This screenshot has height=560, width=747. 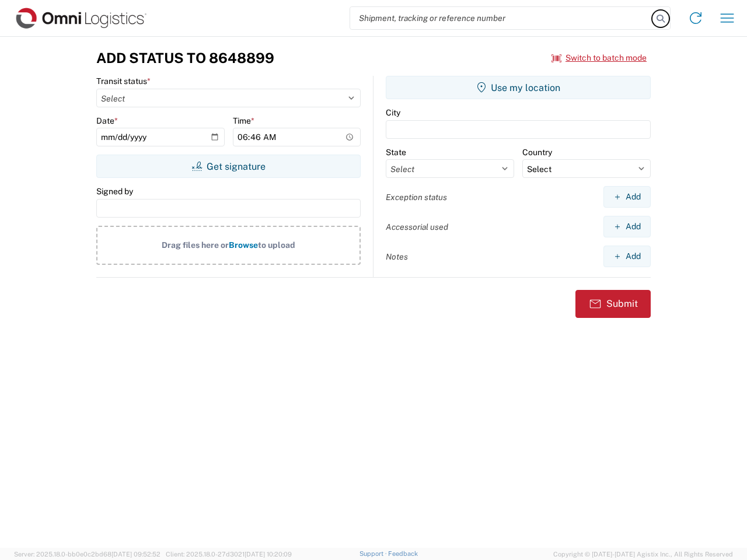 I want to click on span: Browse, so click(x=243, y=245).